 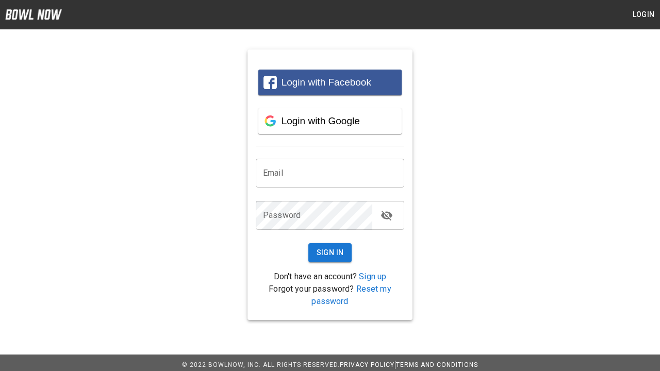 I want to click on button: Login with Google, so click(x=330, y=121).